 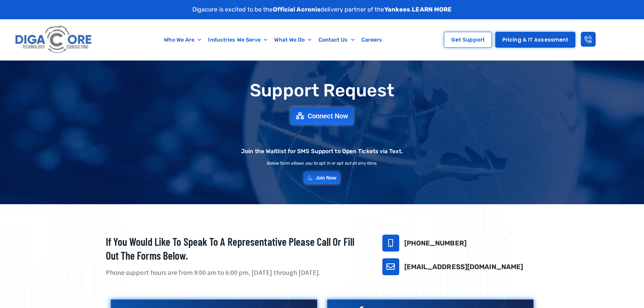 What do you see at coordinates (391, 267) in the screenshot?
I see `a: support@digacore.com` at bounding box center [391, 267].